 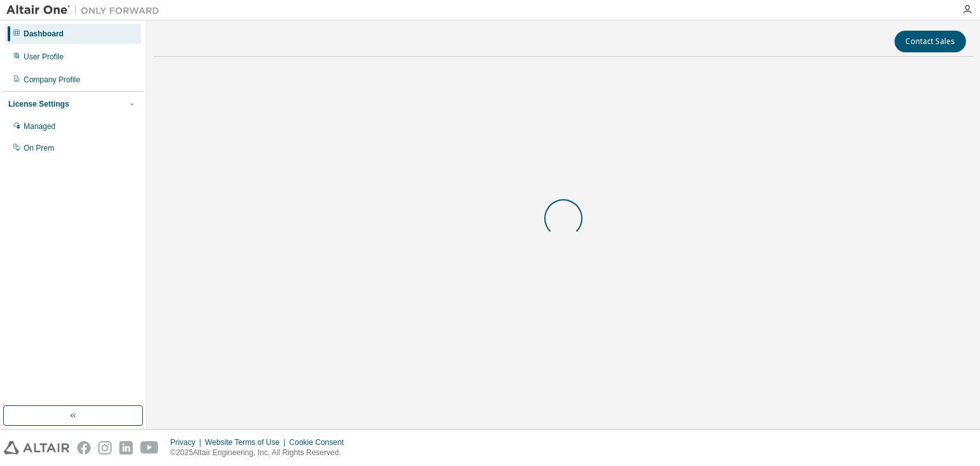 I want to click on div: Privacy, so click(x=188, y=442).